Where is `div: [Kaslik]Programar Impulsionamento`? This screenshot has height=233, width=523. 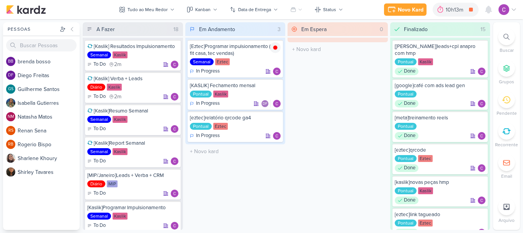 div: [Kaslik]Programar Impulsionamento is located at coordinates (133, 207).